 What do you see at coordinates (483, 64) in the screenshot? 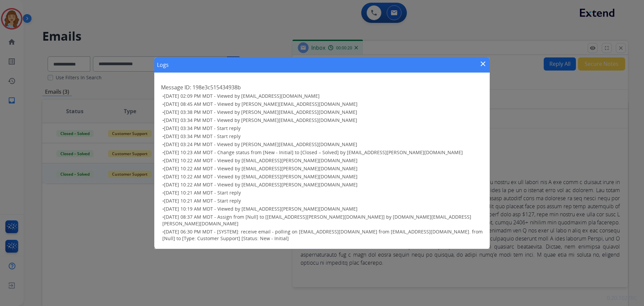
I see `mat-icon: close` at bounding box center [483, 64].